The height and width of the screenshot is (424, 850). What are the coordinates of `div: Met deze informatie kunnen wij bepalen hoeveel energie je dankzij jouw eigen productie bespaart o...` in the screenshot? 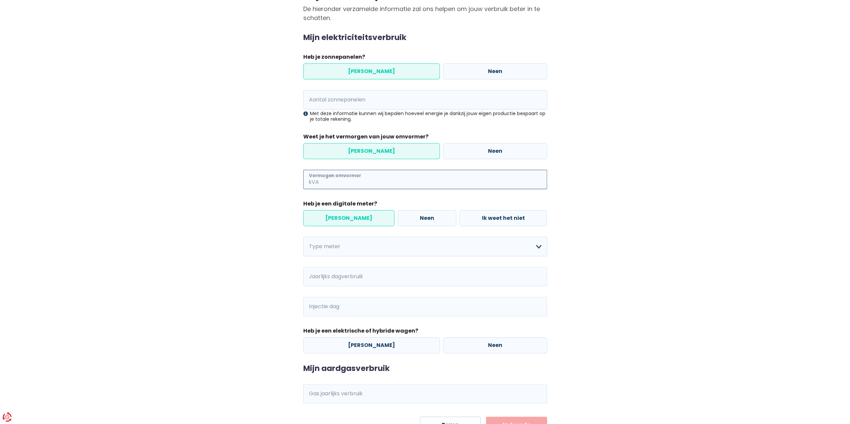 It's located at (425, 117).